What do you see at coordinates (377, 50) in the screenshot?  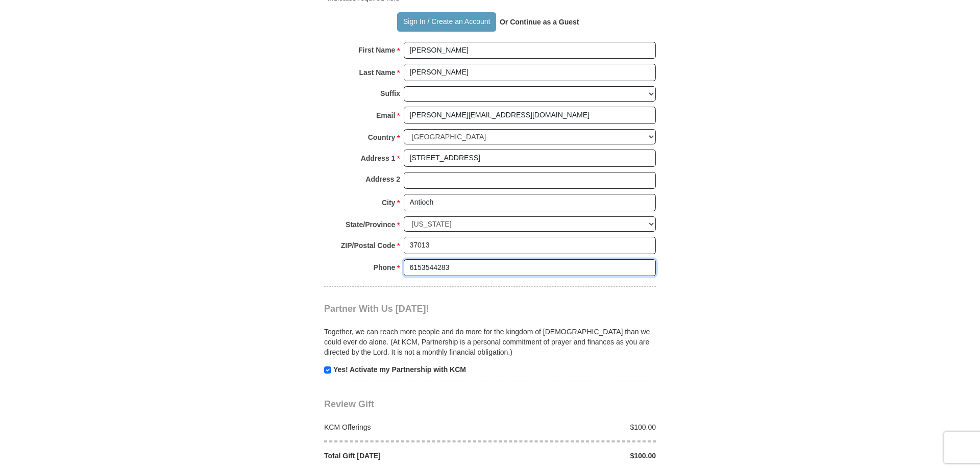 I see `strong: First Name` at bounding box center [377, 50].